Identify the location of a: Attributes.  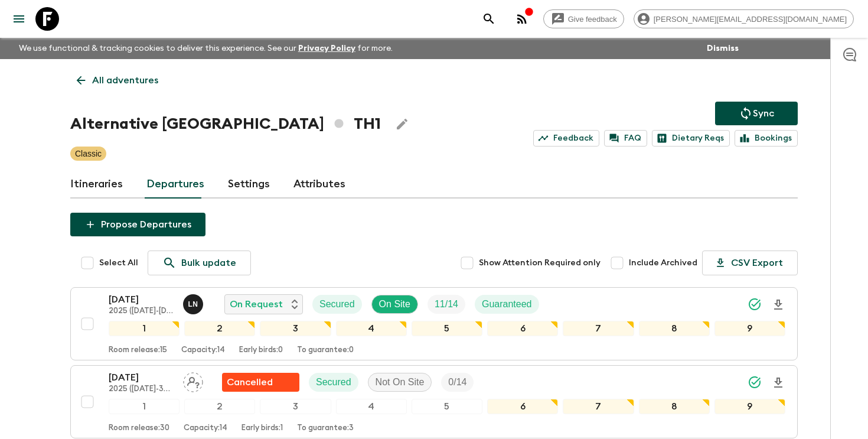
(320, 184).